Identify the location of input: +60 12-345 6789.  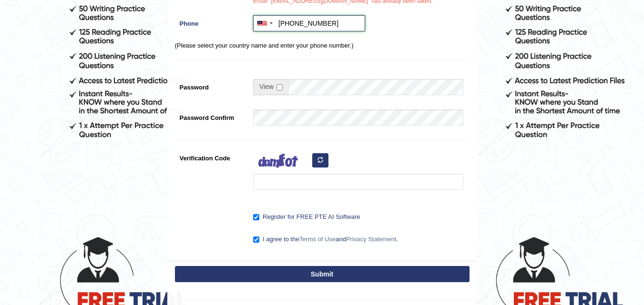
(309, 23).